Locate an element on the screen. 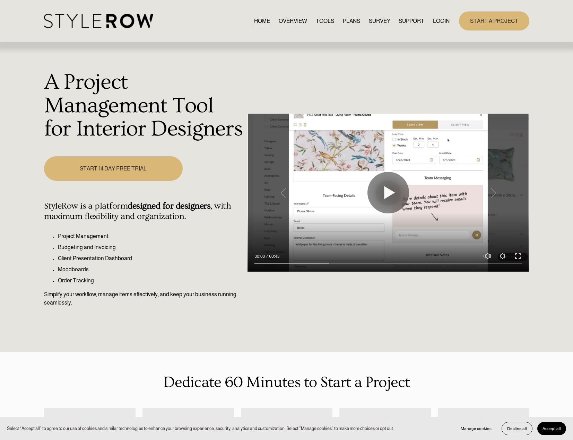 Image resolution: width=573 pixels, height=440 pixels. p: Select “Accept all” to agree to our use of cookies and similar technologies to enhance your brows... is located at coordinates (200, 428).